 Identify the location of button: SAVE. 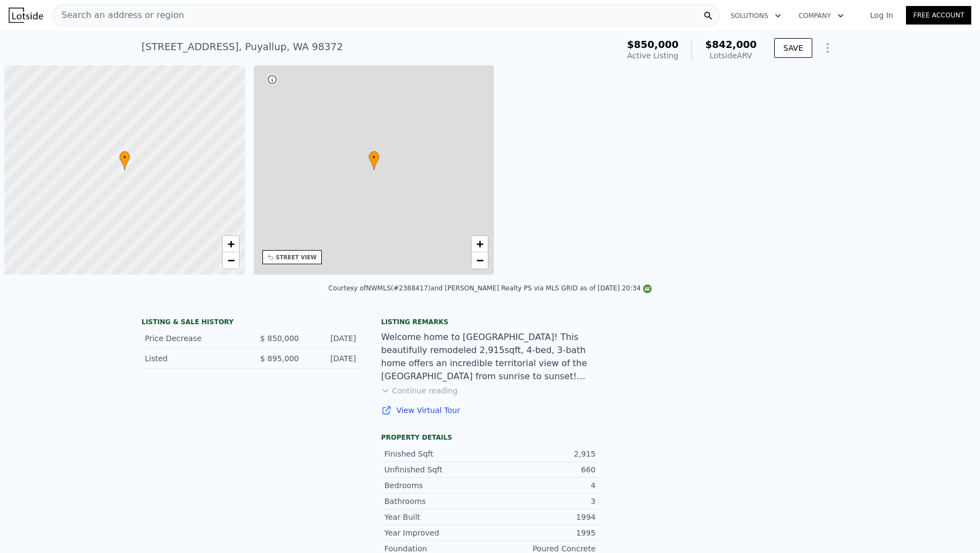
(793, 48).